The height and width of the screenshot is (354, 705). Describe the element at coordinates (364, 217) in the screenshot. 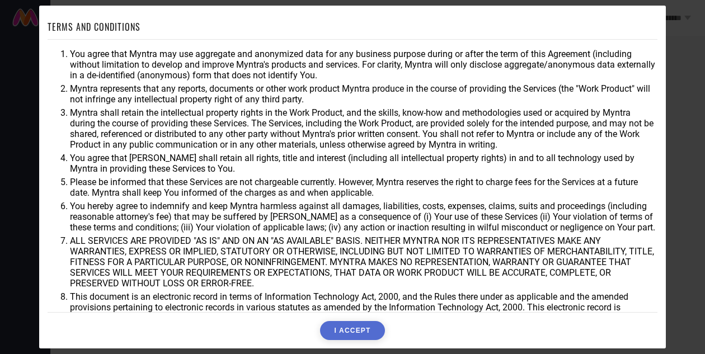

I see `li: You hereby agree to indemnify and keep Myntra harmless against all damages, liabilities, costs, e...` at that location.